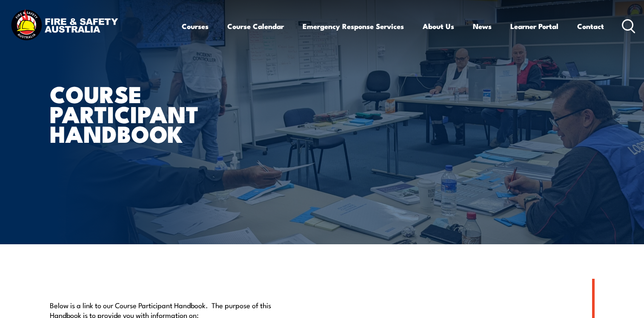 The image size is (644, 318). What do you see at coordinates (482, 26) in the screenshot?
I see `a: News` at bounding box center [482, 26].